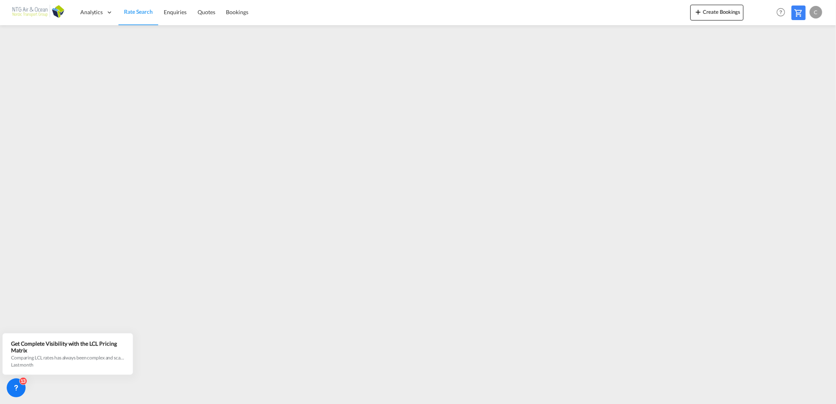 Image resolution: width=836 pixels, height=404 pixels. Describe the element at coordinates (781, 12) in the screenshot. I see `span: Help` at that location.